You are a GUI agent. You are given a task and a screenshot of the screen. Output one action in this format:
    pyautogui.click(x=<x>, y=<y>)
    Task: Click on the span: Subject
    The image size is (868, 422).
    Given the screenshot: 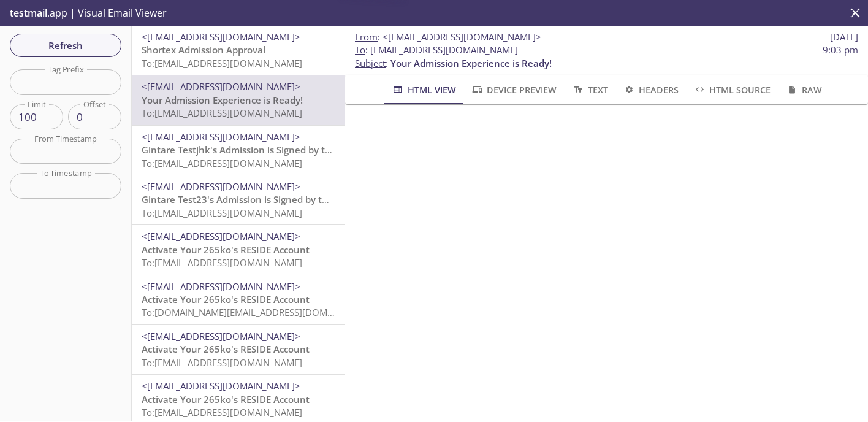 What is the action you would take?
    pyautogui.click(x=371, y=63)
    